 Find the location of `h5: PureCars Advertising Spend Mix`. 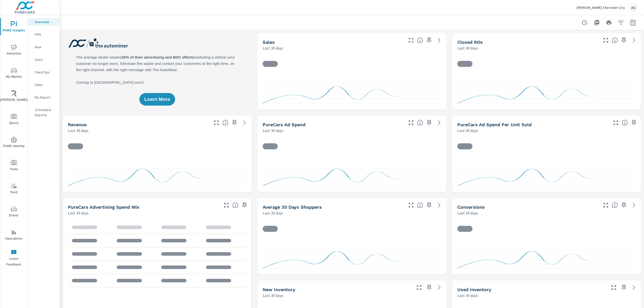

h5: PureCars Advertising Spend Mix is located at coordinates (104, 207).